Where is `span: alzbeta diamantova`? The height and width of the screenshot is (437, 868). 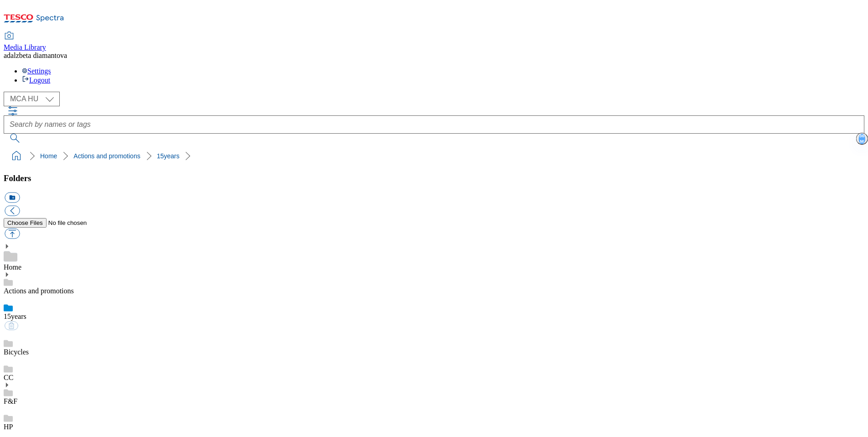
span: alzbeta diamantova is located at coordinates (39, 55).